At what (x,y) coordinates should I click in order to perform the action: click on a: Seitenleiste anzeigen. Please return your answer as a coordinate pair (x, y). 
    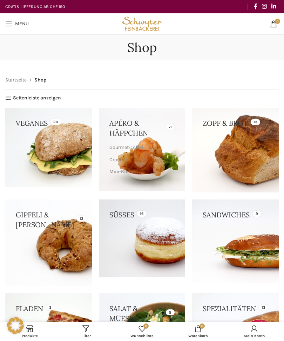
    Looking at the image, I should click on (33, 98).